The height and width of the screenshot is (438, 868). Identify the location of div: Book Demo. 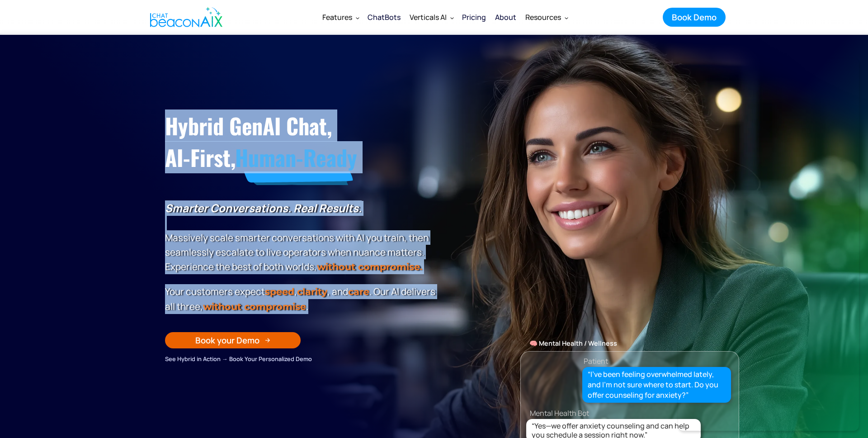
(694, 17).